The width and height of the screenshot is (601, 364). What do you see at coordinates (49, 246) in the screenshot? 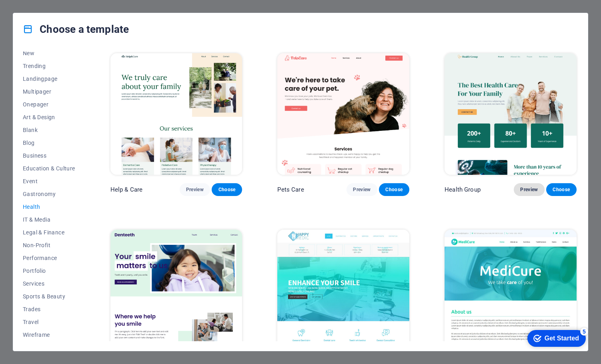
I see `button: Non-Profit` at bounding box center [49, 246].